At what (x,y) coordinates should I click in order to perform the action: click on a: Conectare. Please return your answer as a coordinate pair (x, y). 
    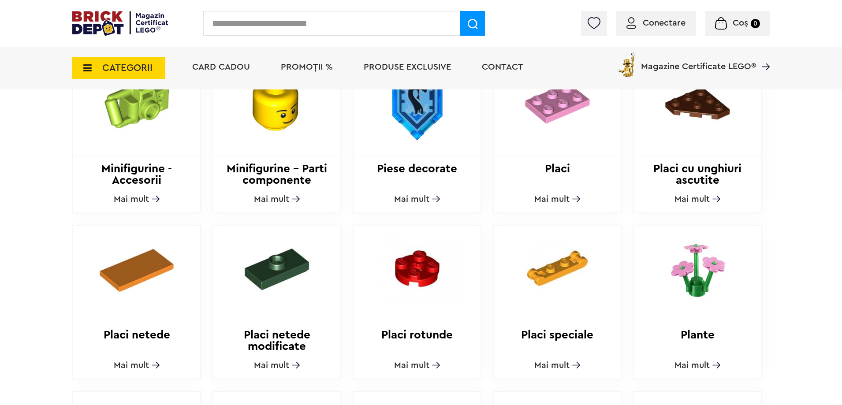
    Looking at the image, I should click on (656, 23).